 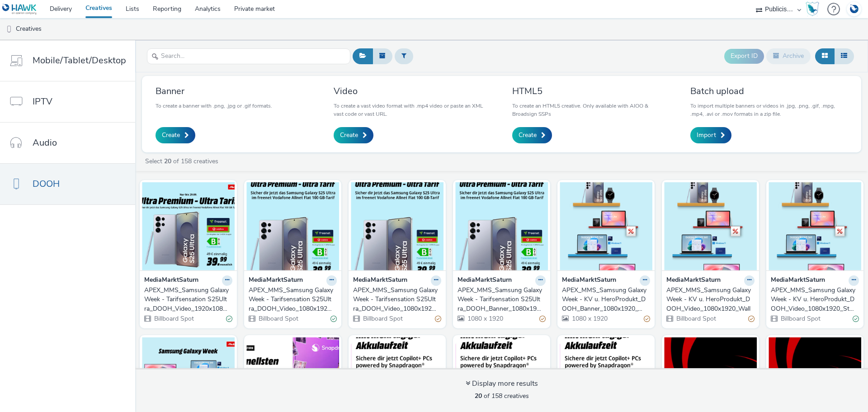 What do you see at coordinates (412, 109) in the screenshot?
I see `p: To create a vast video format with .mp4 video or paste an XML vast code or vast URL.` at bounding box center [412, 109].